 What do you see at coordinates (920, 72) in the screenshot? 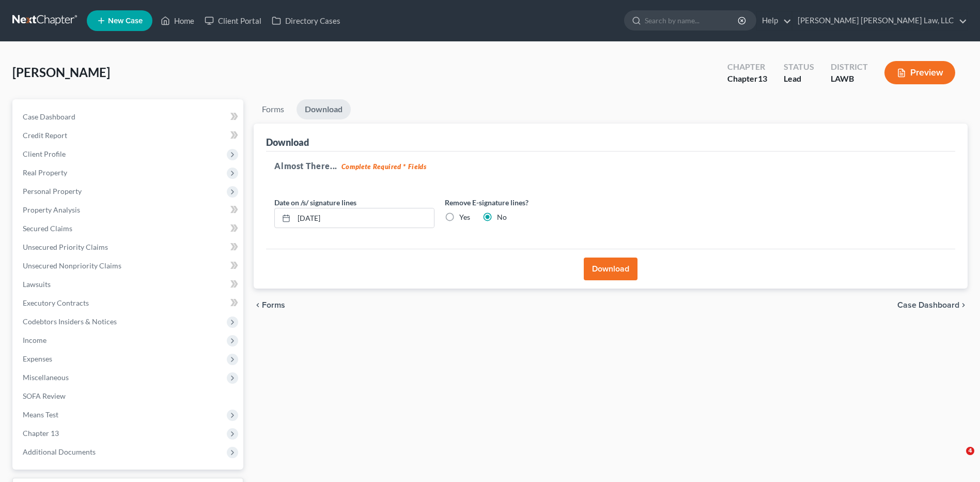
I see `button: Preview` at bounding box center [920, 72].